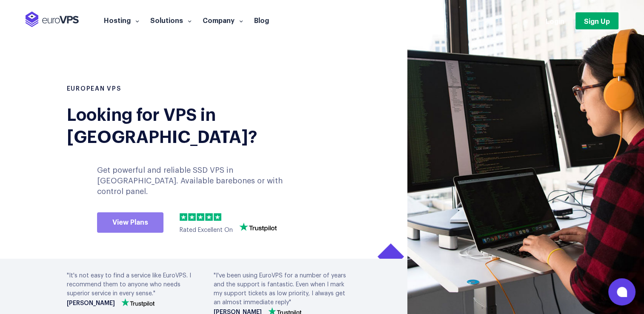 This screenshot has width=644, height=314. I want to click on a: Solutions, so click(171, 20).